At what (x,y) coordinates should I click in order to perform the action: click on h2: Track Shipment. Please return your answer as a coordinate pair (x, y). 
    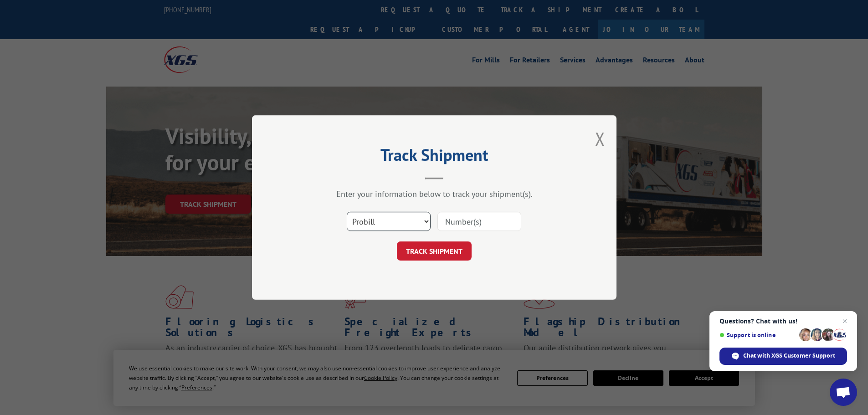
    Looking at the image, I should click on (435, 157).